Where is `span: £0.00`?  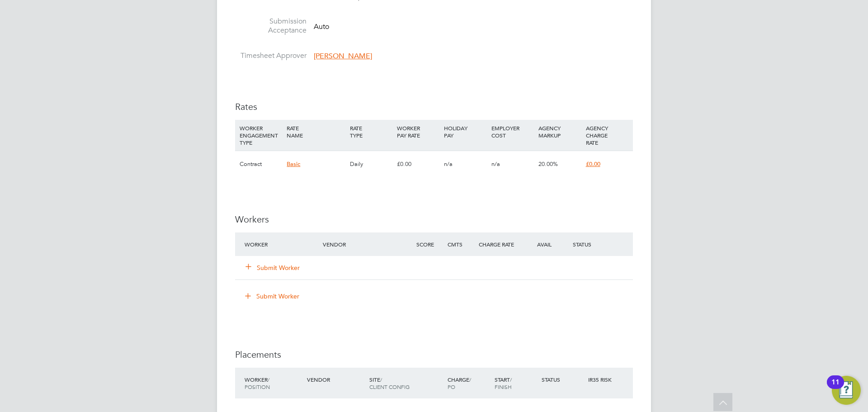
span: £0.00 is located at coordinates (594, 164).